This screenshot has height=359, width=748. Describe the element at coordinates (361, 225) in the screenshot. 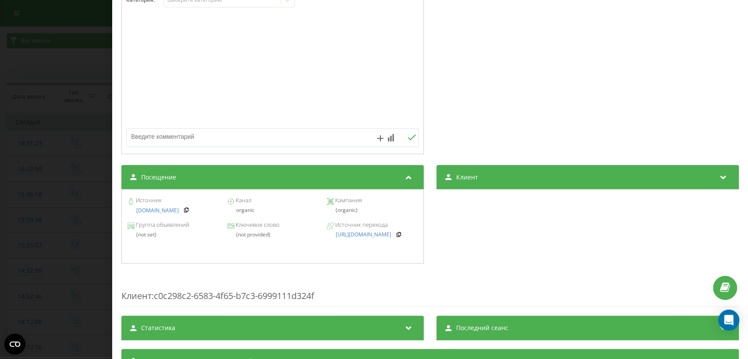

I see `span: Источник перехода` at that location.